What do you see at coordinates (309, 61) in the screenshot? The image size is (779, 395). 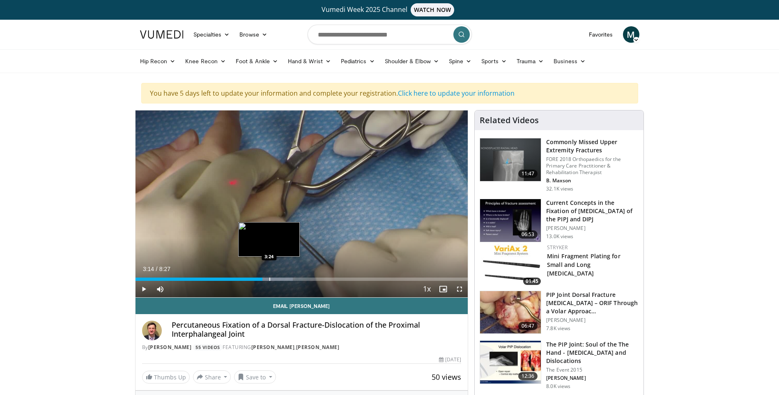 I see `a: Hand & Wrist` at bounding box center [309, 61].